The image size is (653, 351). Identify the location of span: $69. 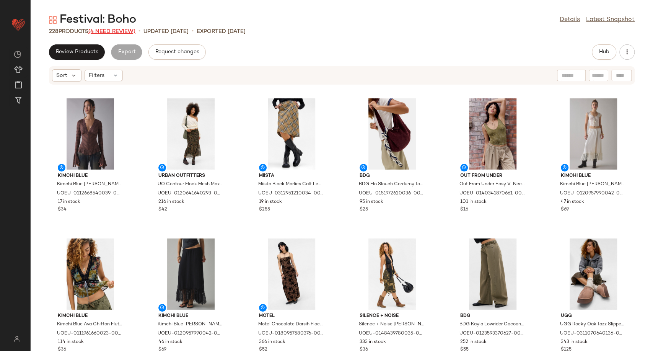
(564, 210).